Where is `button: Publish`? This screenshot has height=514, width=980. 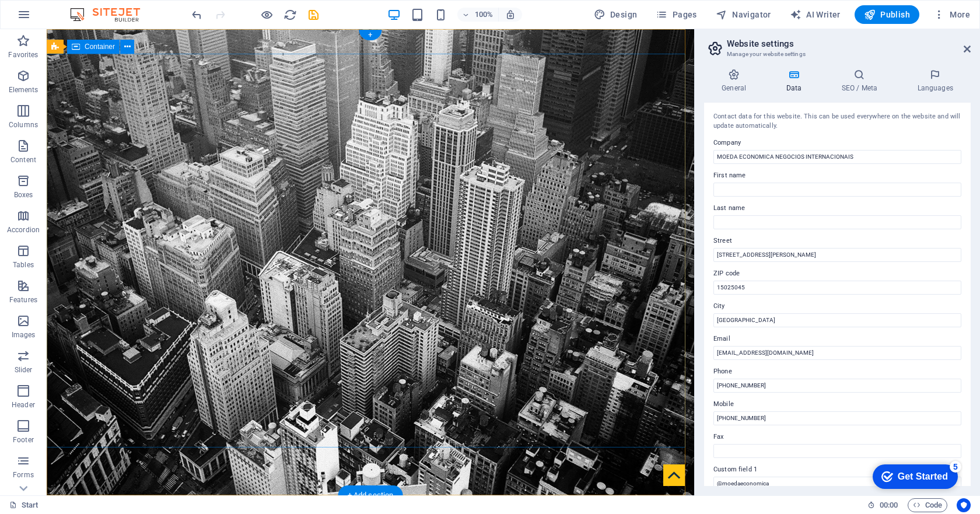
button: Publish is located at coordinates (887, 15).